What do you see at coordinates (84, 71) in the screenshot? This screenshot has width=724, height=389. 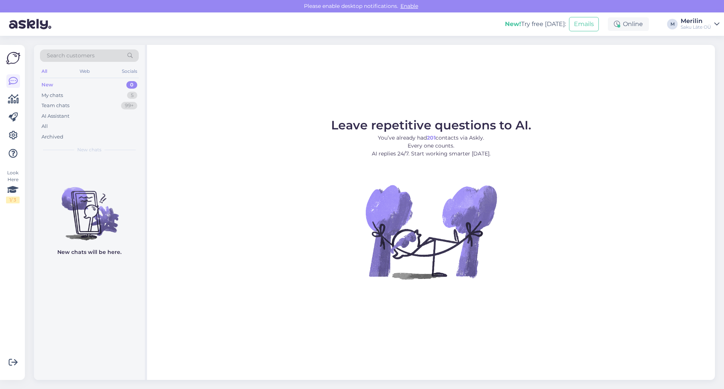 I see `div: Web` at bounding box center [84, 71].